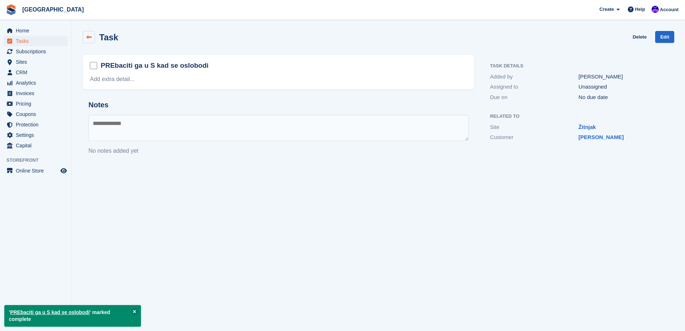 The image size is (685, 331). Describe the element at coordinates (37, 124) in the screenshot. I see `span: Protection` at that location.